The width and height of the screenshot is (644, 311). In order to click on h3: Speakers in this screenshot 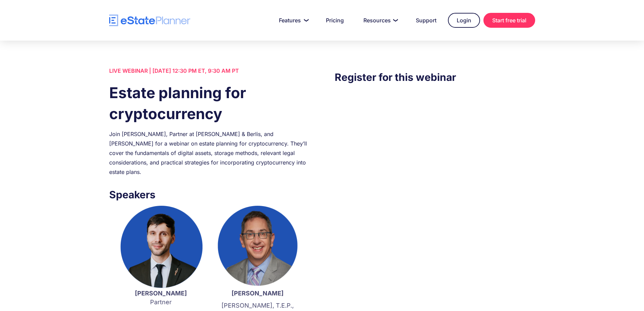, I will do `click(209, 195)`.